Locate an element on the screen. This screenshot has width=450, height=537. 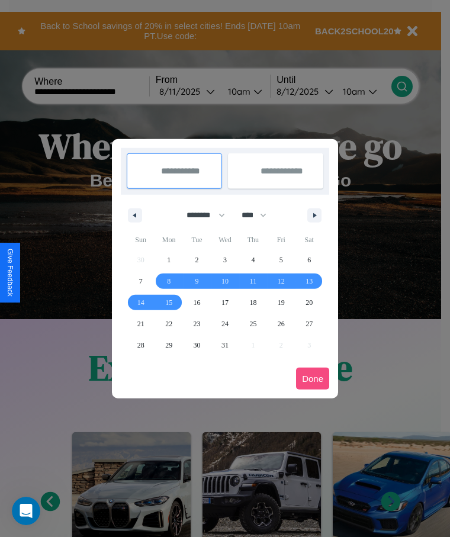
button: 15 is located at coordinates (168, 302).